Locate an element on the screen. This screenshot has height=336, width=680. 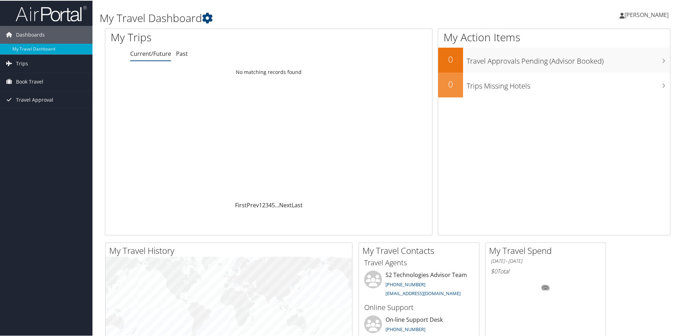
span: $0 is located at coordinates (494, 271).